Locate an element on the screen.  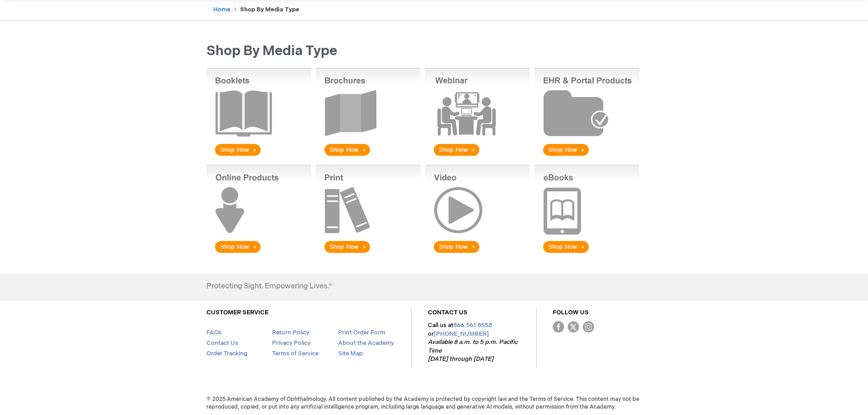
a: Site Map is located at coordinates (350, 354).